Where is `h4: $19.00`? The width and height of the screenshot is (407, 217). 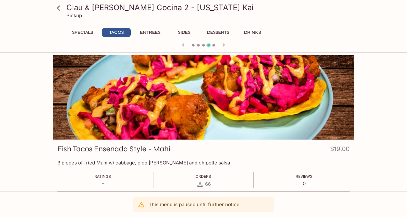 h4: $19.00 is located at coordinates (340, 150).